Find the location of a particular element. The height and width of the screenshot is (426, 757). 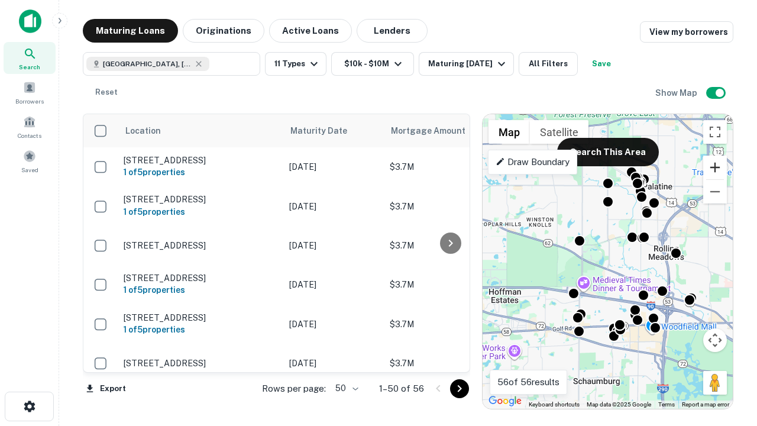

button: Maturing Loans is located at coordinates (130, 31).